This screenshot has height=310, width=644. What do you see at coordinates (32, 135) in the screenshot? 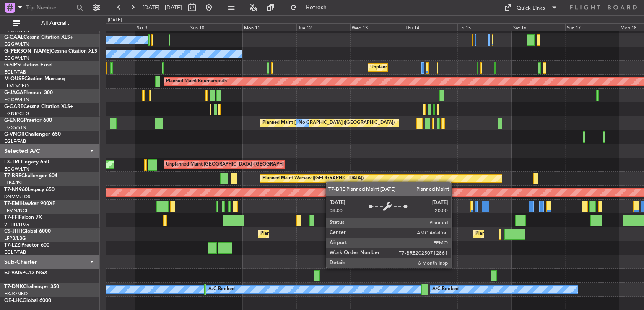
I see `a: G-VNORChallenger 650` at bounding box center [32, 135].